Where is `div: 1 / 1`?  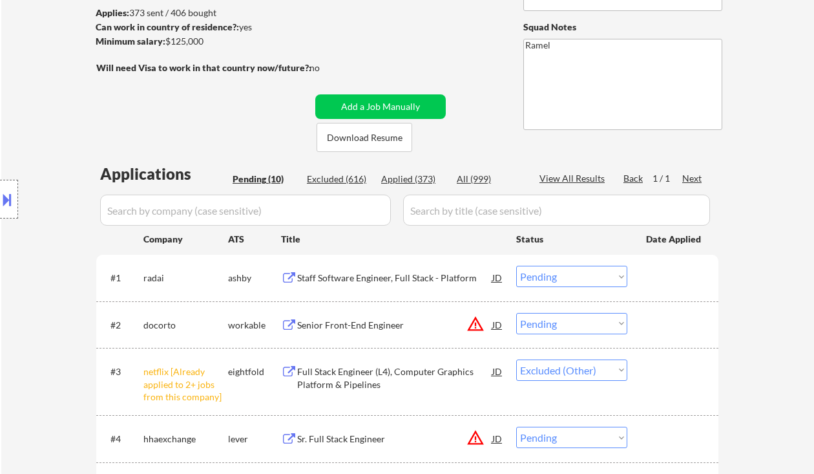 div: 1 / 1 is located at coordinates (667, 178).